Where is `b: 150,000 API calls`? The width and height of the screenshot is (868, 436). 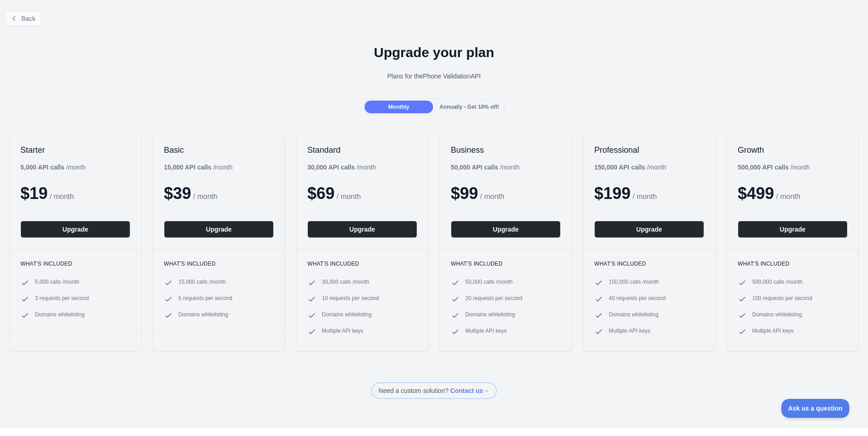
b: 150,000 API calls is located at coordinates (619, 167).